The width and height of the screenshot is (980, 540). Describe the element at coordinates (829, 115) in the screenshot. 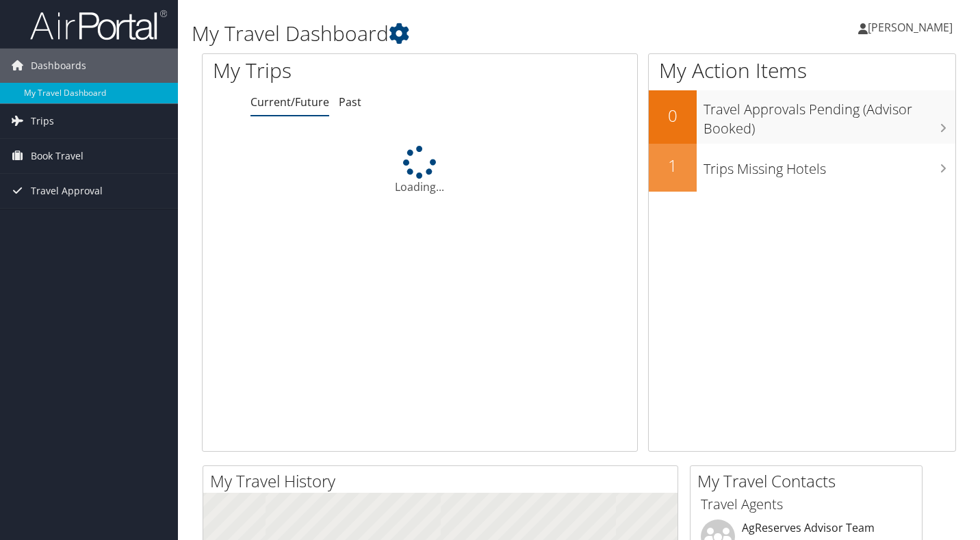

I see `h3: Travel Approvals Pending (Advisor Booked)` at that location.